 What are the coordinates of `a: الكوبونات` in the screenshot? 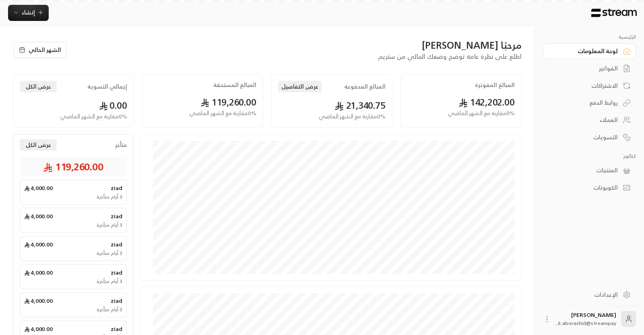 It's located at (589, 188).